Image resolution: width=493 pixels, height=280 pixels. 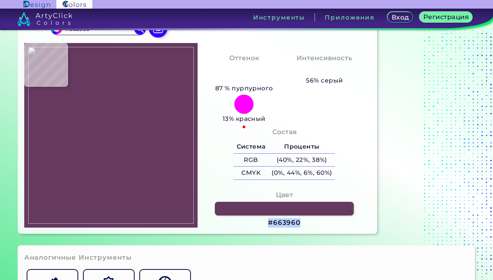 What do you see at coordinates (244, 74) in the screenshot?
I see `ya-tr-span: Красновато - Пурпурный` at bounding box center [244, 74].